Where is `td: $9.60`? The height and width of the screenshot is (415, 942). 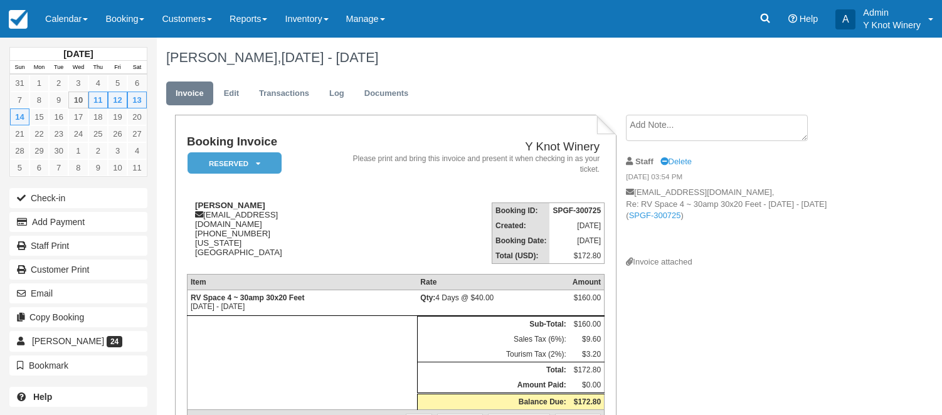
td: $9.60 is located at coordinates (587, 339).